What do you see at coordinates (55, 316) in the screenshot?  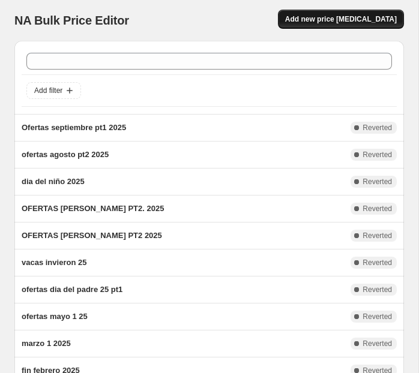 I see `span: ofertas mayo 1 25` at bounding box center [55, 316].